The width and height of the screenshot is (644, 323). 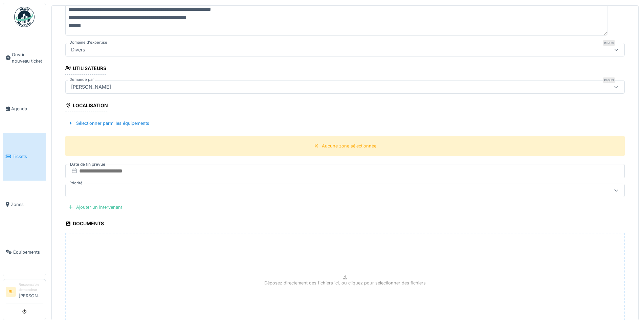 I want to click on div: Sélectionner parmi les équipements, so click(x=108, y=123).